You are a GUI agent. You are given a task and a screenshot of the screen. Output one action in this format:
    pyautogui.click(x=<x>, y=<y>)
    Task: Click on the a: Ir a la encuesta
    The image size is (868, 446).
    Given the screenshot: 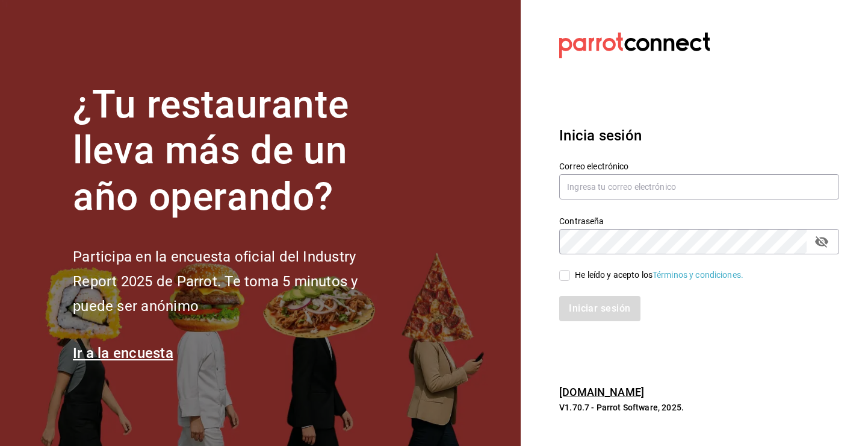 What is the action you would take?
    pyautogui.click(x=123, y=353)
    